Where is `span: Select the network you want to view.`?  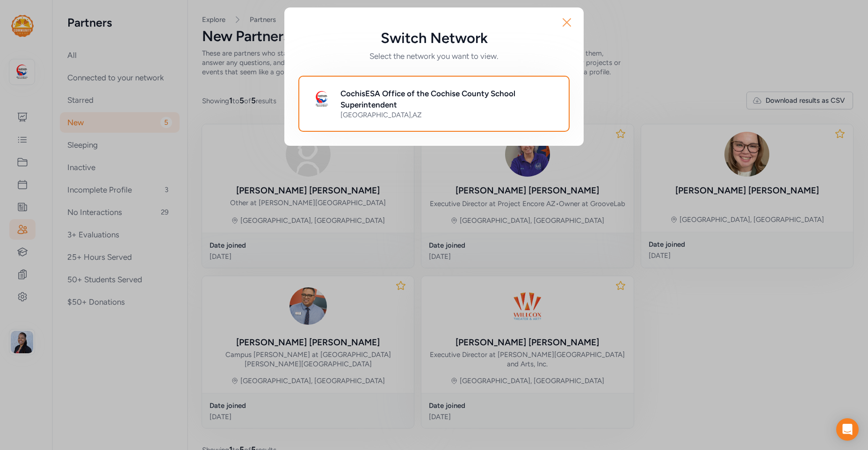 span: Select the network you want to view. is located at coordinates (434, 56).